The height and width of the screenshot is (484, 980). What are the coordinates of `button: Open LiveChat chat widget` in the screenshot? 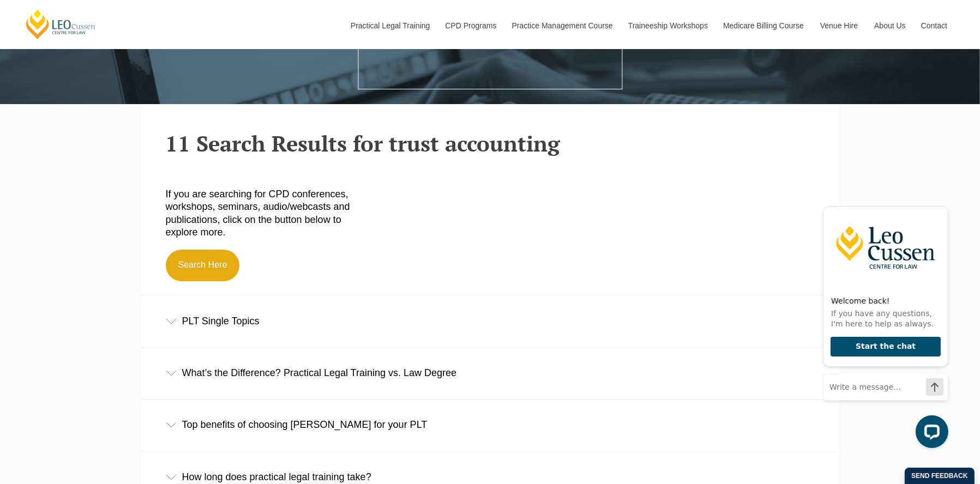 It's located at (118, 245).